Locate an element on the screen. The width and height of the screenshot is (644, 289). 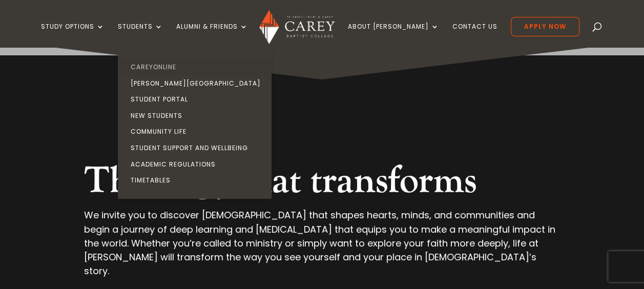
a: Community Life is located at coordinates (197, 132).